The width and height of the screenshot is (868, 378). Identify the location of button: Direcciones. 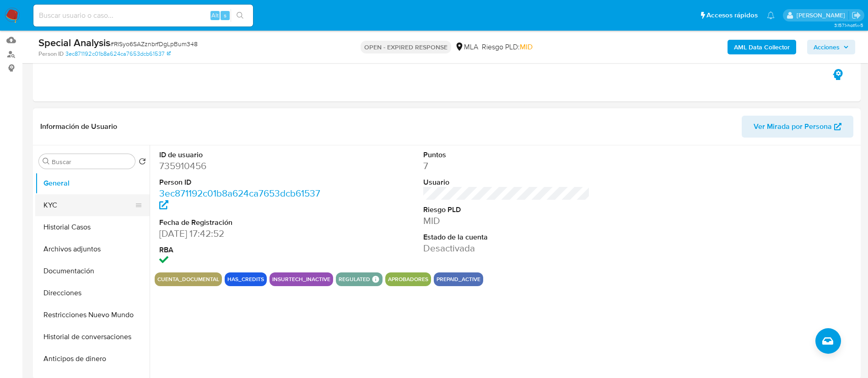
(92, 293).